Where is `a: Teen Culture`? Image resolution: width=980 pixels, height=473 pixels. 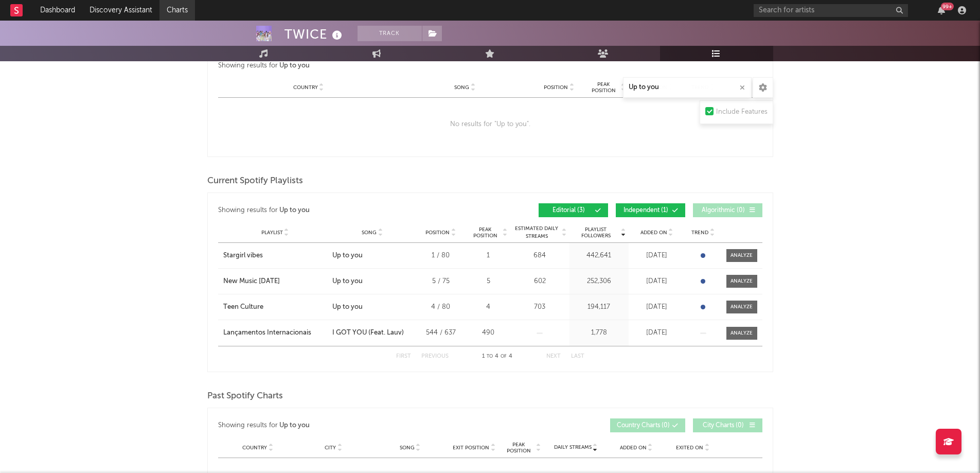 a: Teen Culture is located at coordinates (275, 307).